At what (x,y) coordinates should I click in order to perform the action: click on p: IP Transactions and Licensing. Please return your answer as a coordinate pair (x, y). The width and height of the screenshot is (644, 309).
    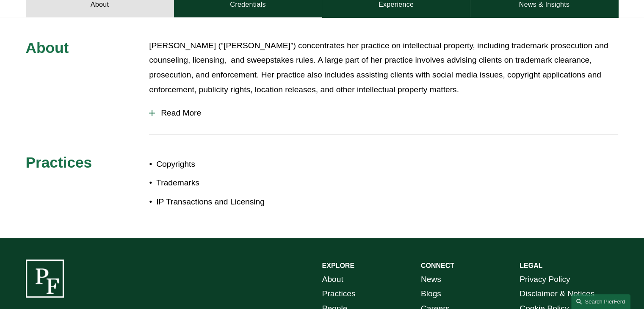
    Looking at the image, I should click on (239, 202).